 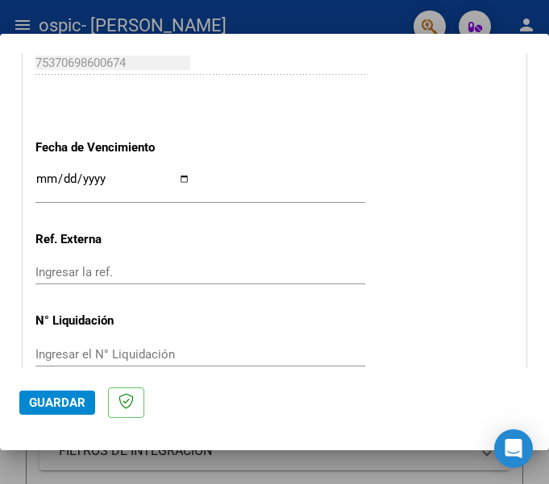 What do you see at coordinates (107, 239) in the screenshot?
I see `p: Ref. Externa` at bounding box center [107, 239].